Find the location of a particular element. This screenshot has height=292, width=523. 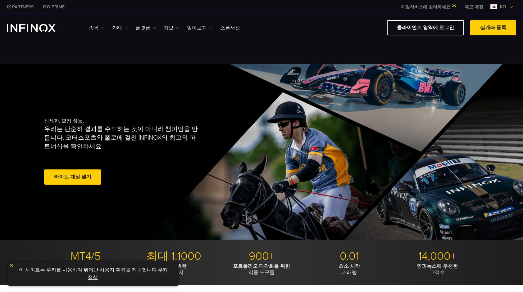

a: 거래 is located at coordinates (120, 28).